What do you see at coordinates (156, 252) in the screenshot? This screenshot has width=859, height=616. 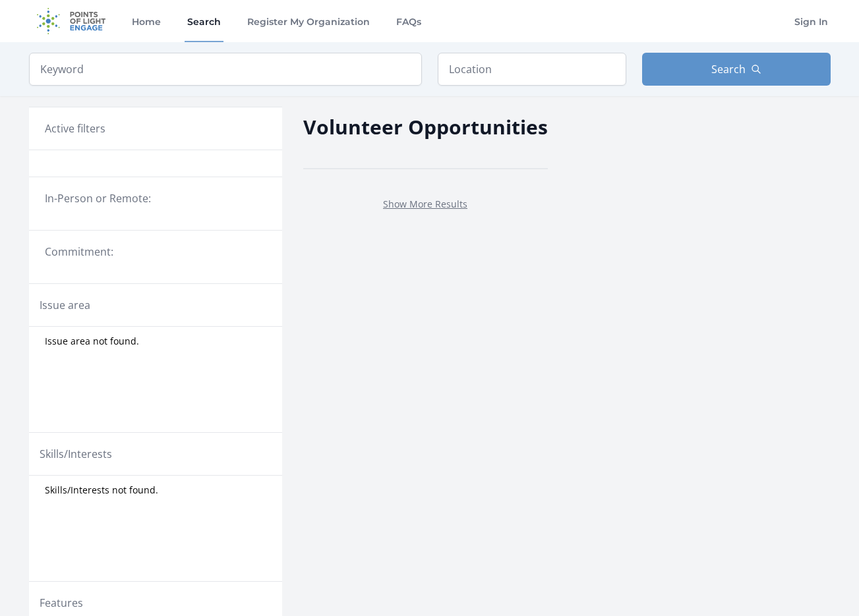 I see `legend: Commitment:` at bounding box center [156, 252].